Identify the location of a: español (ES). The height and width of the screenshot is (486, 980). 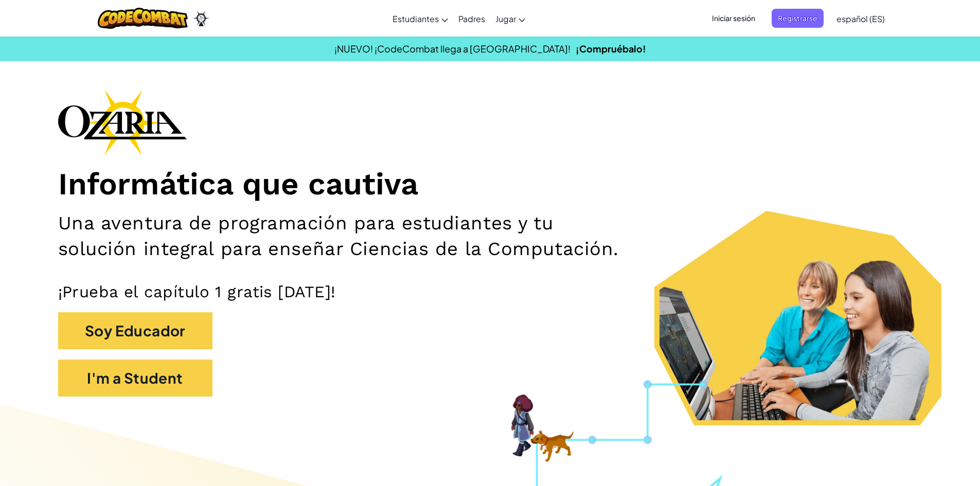
(861, 18).